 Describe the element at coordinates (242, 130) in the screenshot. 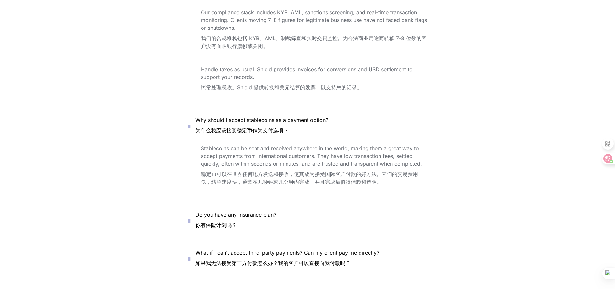

I see `font: 为什么我应该接受稳定币作为支付选项？` at that location.